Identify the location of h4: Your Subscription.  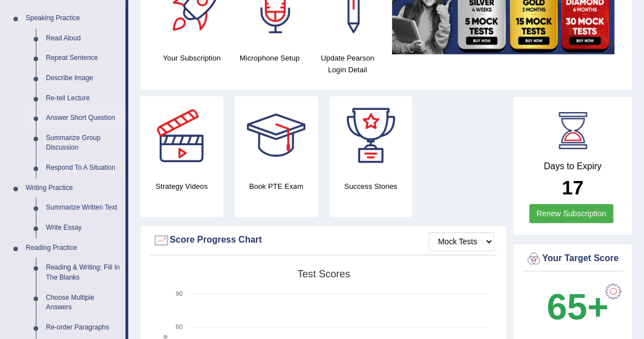
(191, 57).